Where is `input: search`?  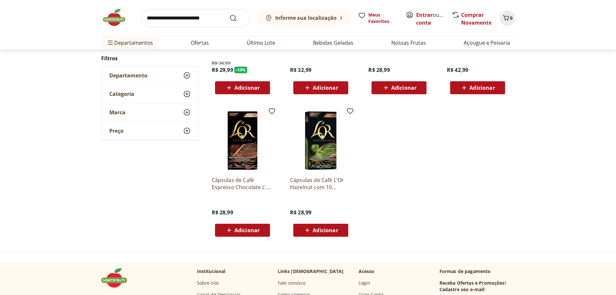
input: search is located at coordinates (196, 18).